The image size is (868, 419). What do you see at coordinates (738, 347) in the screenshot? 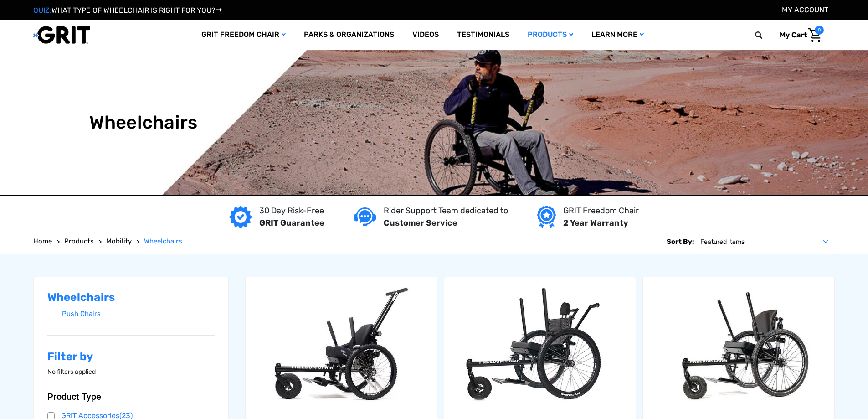
I see `img: GRIT Freedom Chair Pro: the Pro model shown including contoured Invacare Matrx seatback, Spinergy...` at bounding box center [738, 347].